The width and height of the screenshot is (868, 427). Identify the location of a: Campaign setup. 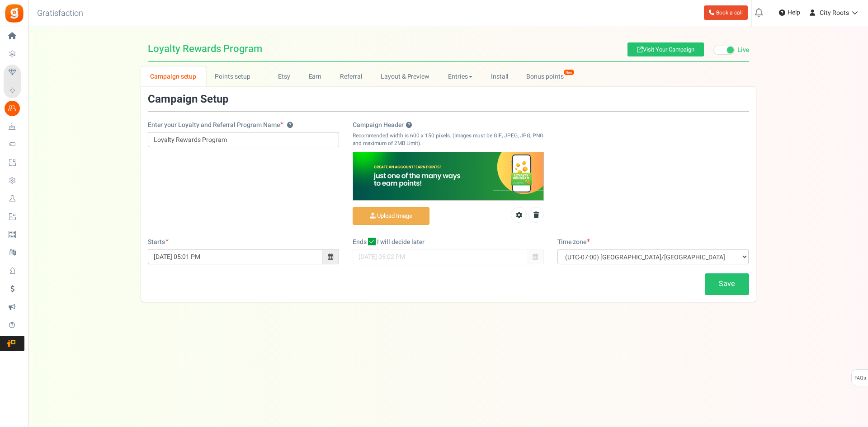
(173, 76).